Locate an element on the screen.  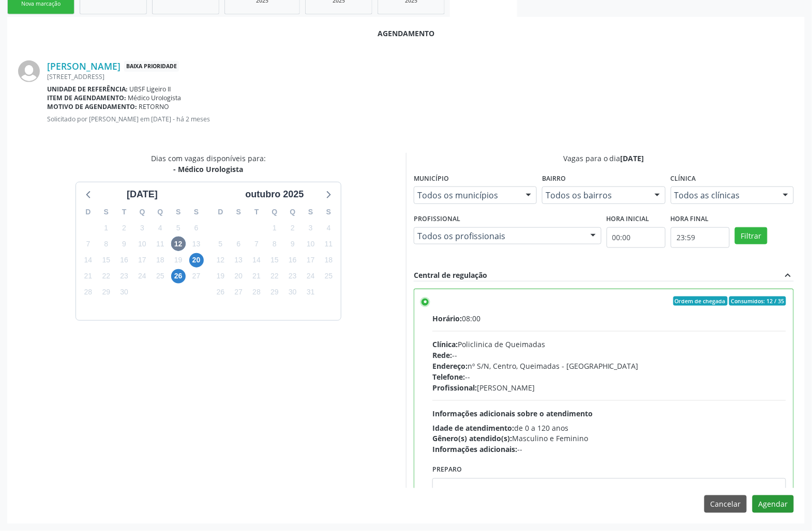
span: Endereço: is located at coordinates (450, 366).